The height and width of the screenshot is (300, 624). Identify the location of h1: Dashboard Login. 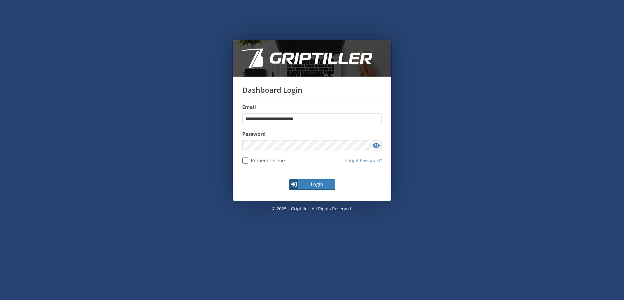
(312, 92).